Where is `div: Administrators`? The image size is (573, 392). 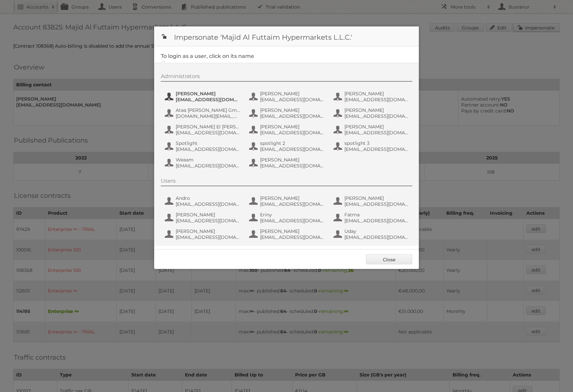 div: Administrators is located at coordinates (286, 78).